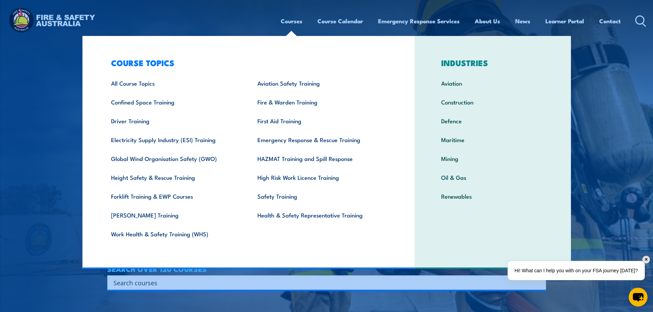  Describe the element at coordinates (174, 121) in the screenshot. I see `a: Driver Training` at that location.